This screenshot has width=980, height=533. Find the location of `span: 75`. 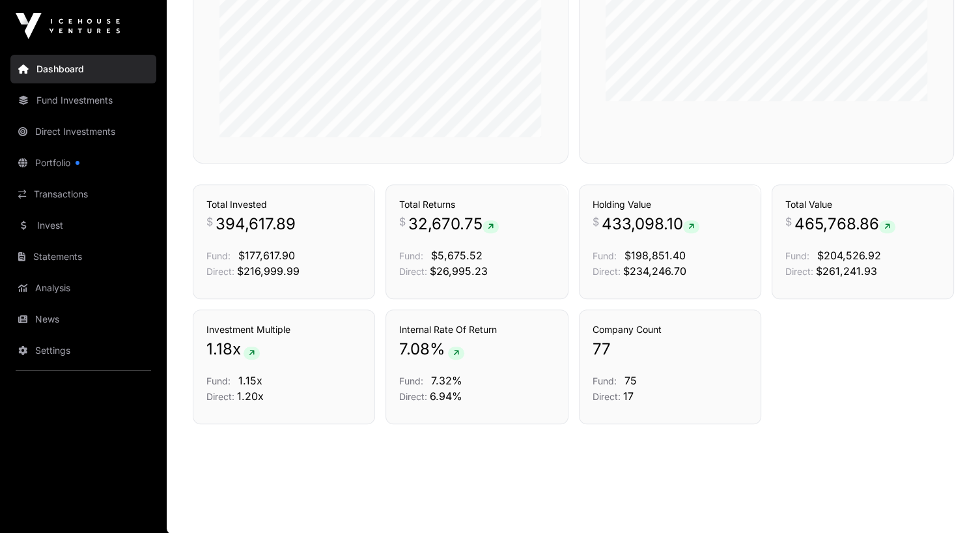

span: 75 is located at coordinates (631, 380).